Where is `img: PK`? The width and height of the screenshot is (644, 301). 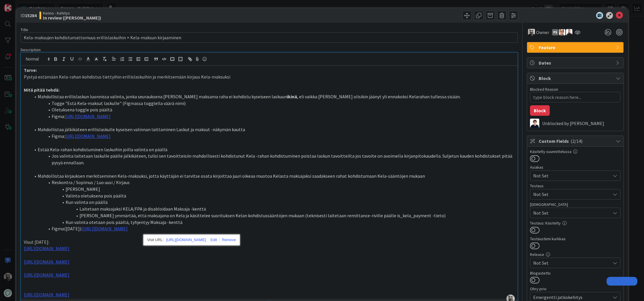 img: PK is located at coordinates (562, 32).